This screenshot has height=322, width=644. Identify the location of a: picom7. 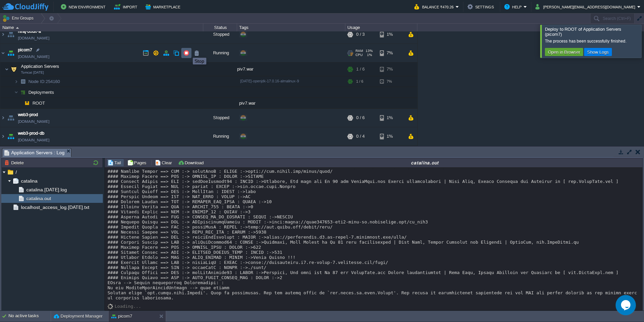
(25, 50).